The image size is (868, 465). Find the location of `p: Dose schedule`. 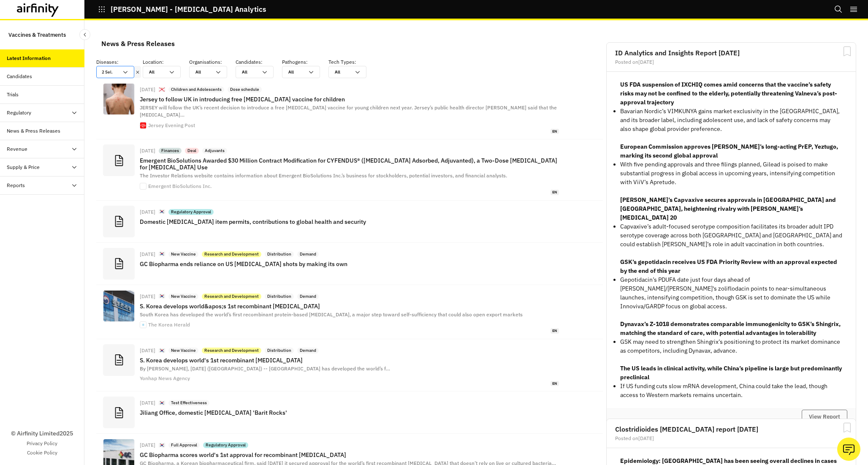

p: Dose schedule is located at coordinates (245, 90).